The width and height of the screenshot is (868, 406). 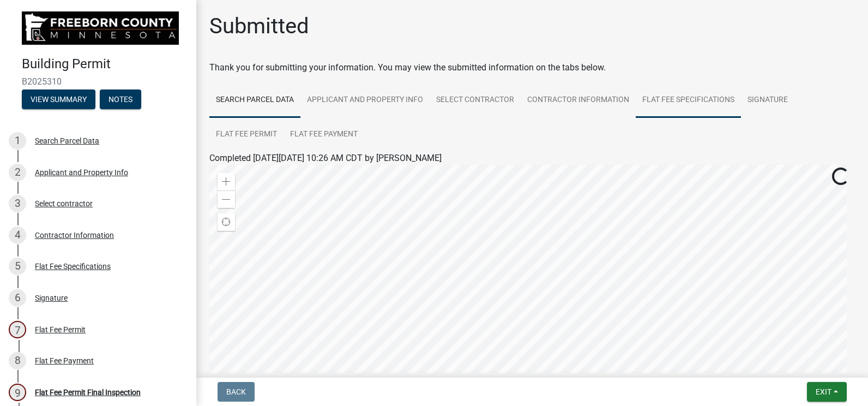 I want to click on button: Exit, so click(x=827, y=391).